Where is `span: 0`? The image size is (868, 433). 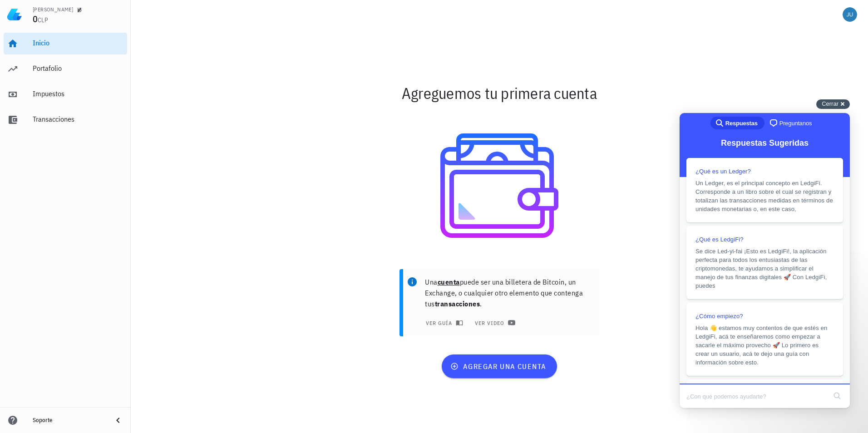
span: 0 is located at coordinates (35, 19).